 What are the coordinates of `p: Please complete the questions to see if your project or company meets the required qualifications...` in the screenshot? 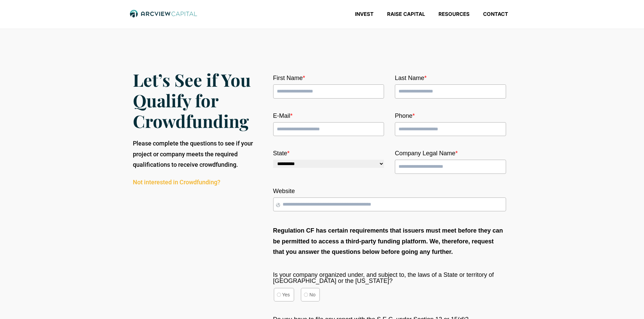 It's located at (197, 154).